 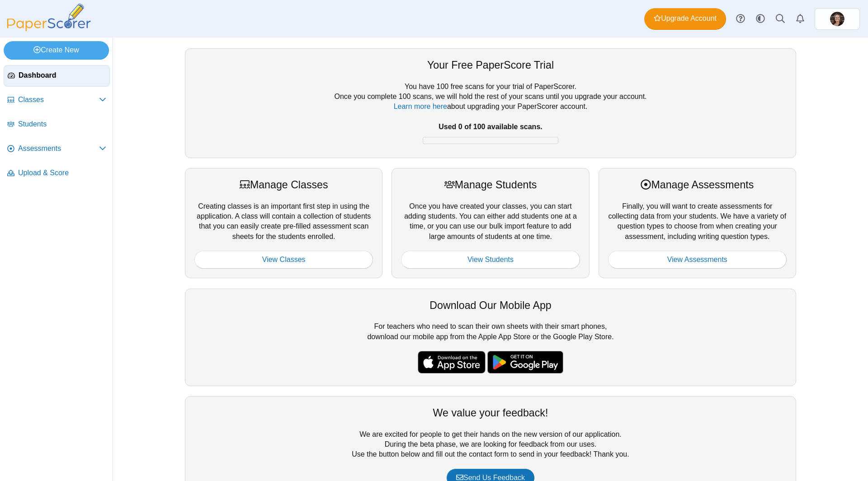 I want to click on span: Dashboard, so click(x=62, y=75).